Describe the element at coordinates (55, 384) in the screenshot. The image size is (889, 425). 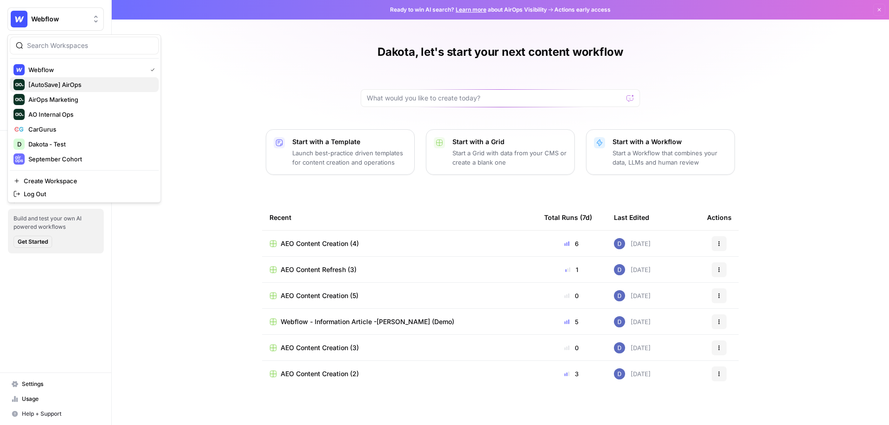
I see `a: Settings` at that location.